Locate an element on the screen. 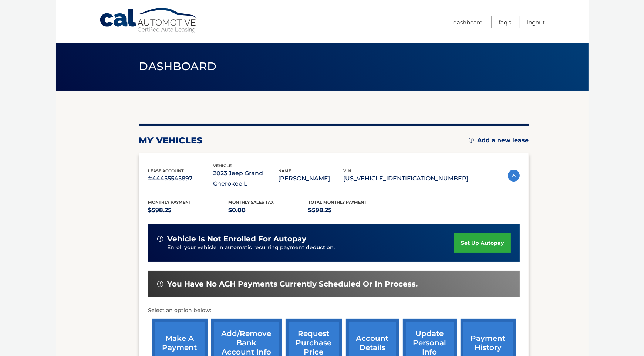 This screenshot has width=644, height=356. img: accordion-active.svg is located at coordinates (514, 176).